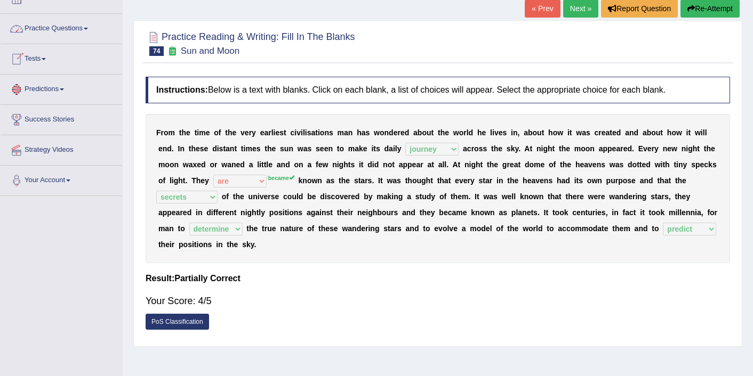  I want to click on b: k, so click(361, 149).